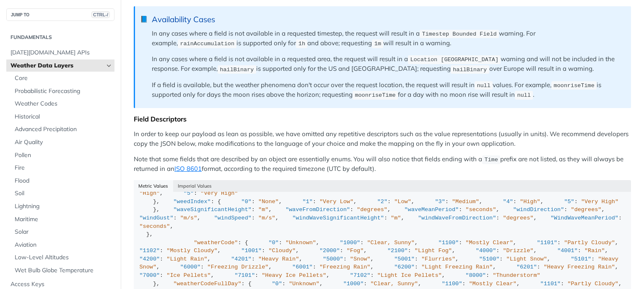 This screenshot has width=644, height=289. Describe the element at coordinates (387, 19) in the screenshot. I see `div: Availability Cases` at that location.